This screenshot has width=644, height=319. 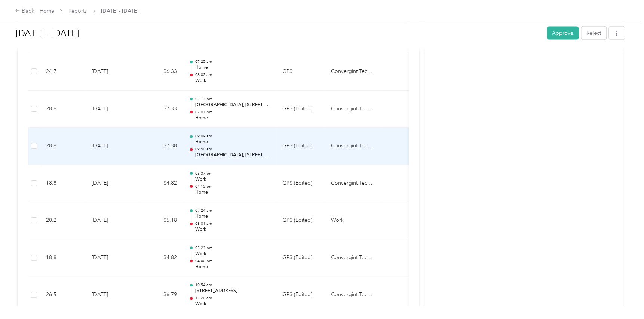 What do you see at coordinates (160, 221) in the screenshot?
I see `td: $5.18` at bounding box center [160, 221].